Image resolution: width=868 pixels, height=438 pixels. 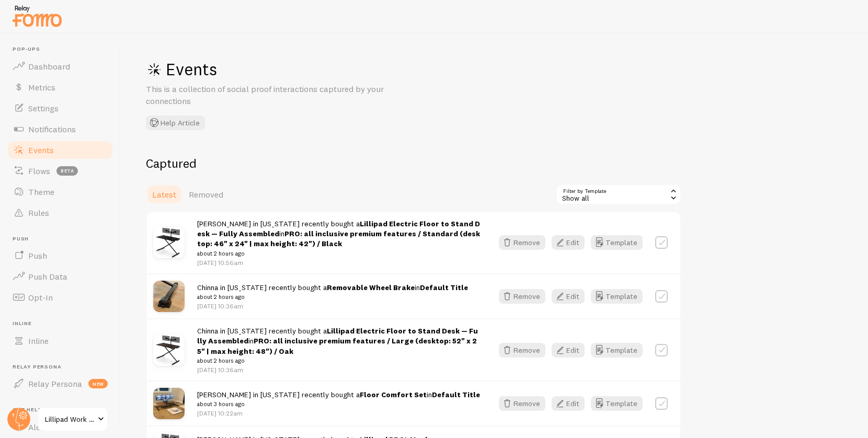 I want to click on h2: Captured, so click(x=413, y=163).